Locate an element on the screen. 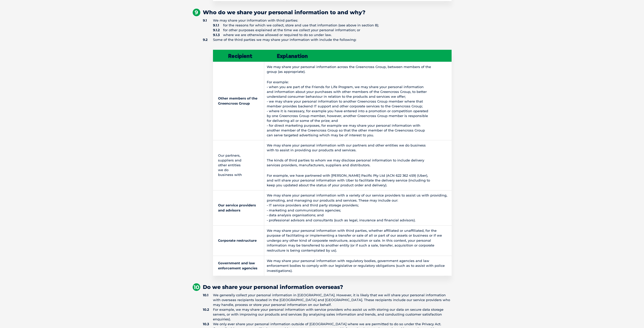 The image size is (644, 328). p: We may share your personal information with our partners and other entities we do business with t... is located at coordinates (357, 148).